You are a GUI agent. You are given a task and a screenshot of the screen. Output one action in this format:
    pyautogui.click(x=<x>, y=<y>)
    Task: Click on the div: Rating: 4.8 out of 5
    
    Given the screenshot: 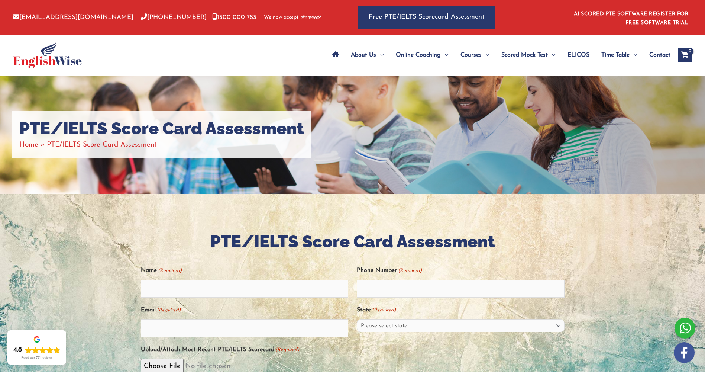 What is the action you would take?
    pyautogui.click(x=37, y=350)
    